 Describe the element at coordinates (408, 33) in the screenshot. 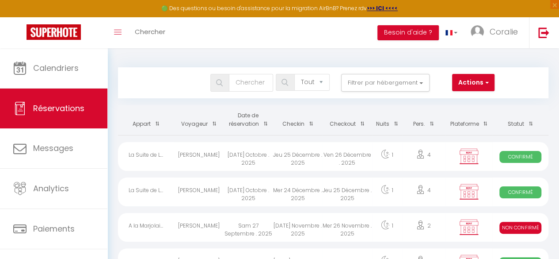

I see `button: Besoin d'aide ?` at that location.